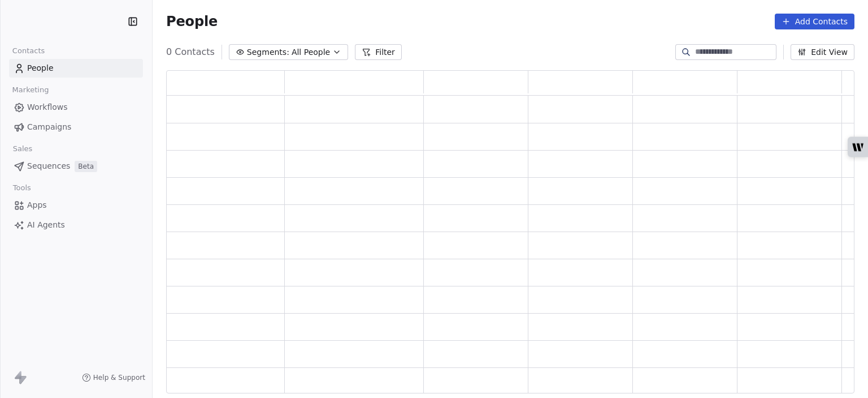 The height and width of the screenshot is (398, 868). What do you see at coordinates (36, 205) in the screenshot?
I see `span: Apps` at bounding box center [36, 205].